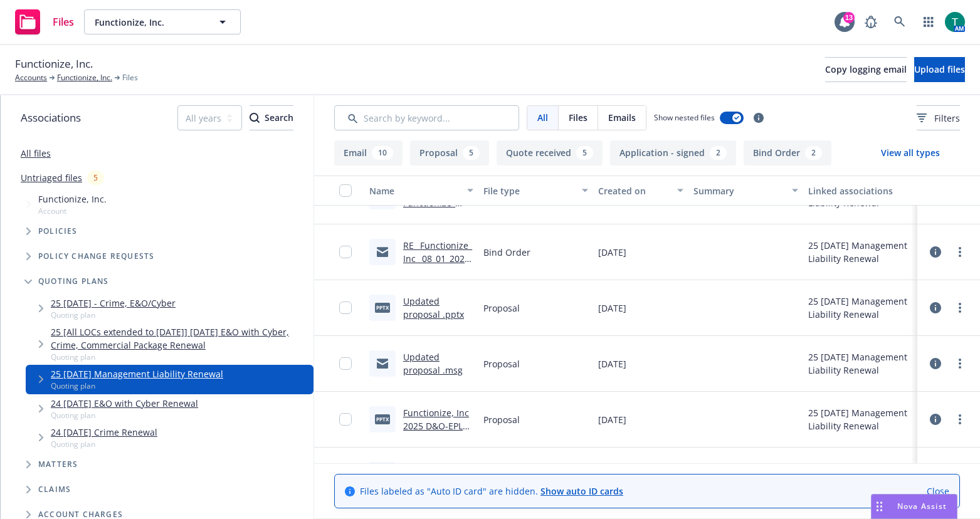 The height and width of the screenshot is (519, 980). Describe the element at coordinates (383, 153) in the screenshot. I see `div: 10` at that location.